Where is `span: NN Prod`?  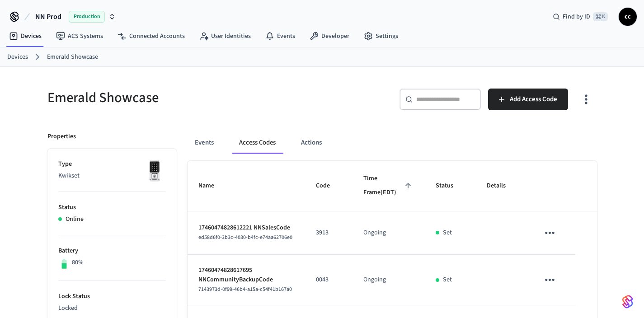
span: NN Prod is located at coordinates (48, 17).